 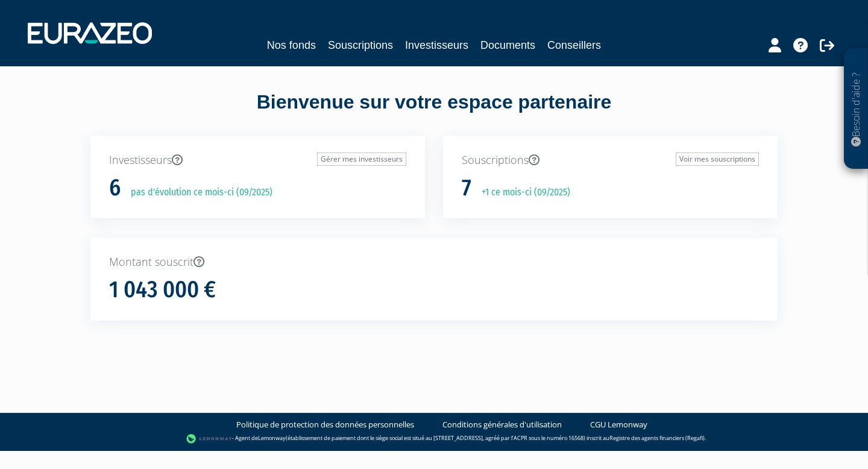 What do you see at coordinates (360, 45) in the screenshot?
I see `a: Souscriptions` at bounding box center [360, 45].